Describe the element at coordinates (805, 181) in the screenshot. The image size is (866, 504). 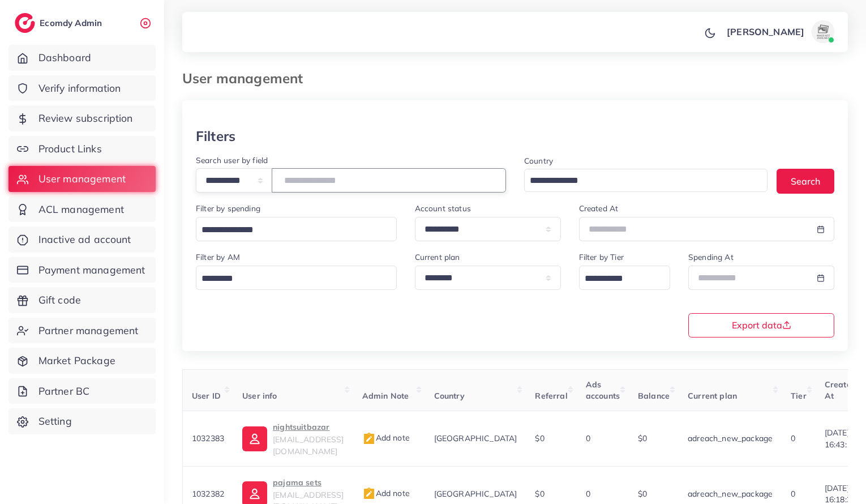
I see `button: Search` at that location.